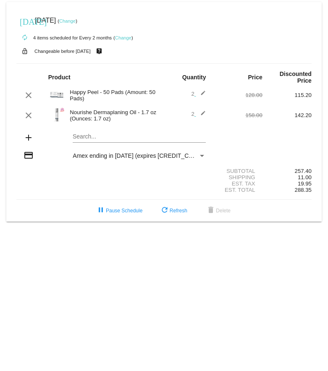  I want to click on div: Happy Peel - 50 Pads (Amount: 50 Pads), so click(115, 95).